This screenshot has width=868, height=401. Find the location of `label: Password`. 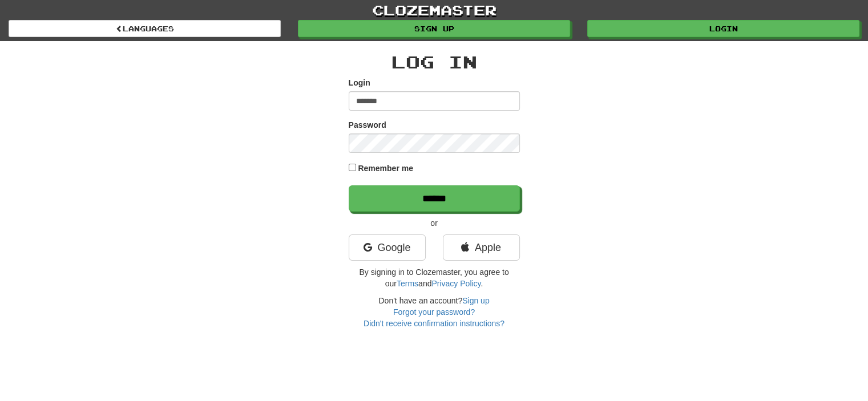

label: Password is located at coordinates (368, 125).